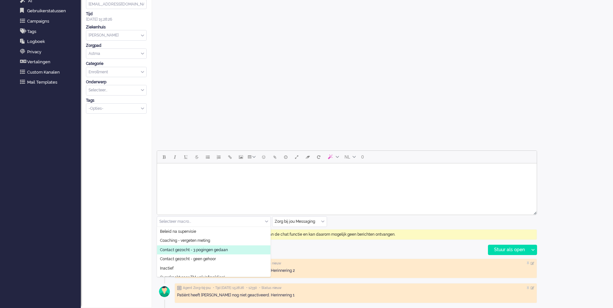 This screenshot has height=308, width=613. I want to click on span: • 12330, so click(252, 288).